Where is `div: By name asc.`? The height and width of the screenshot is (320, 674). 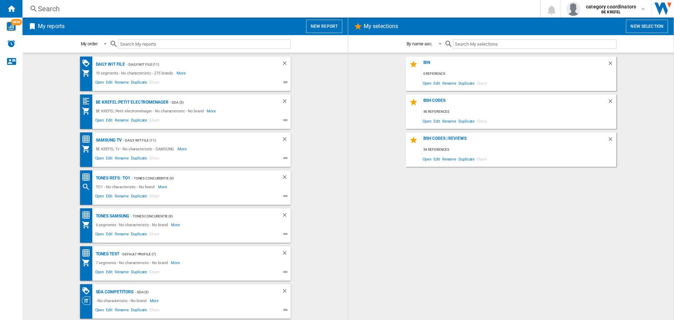
div: By name asc. is located at coordinates (419, 44).